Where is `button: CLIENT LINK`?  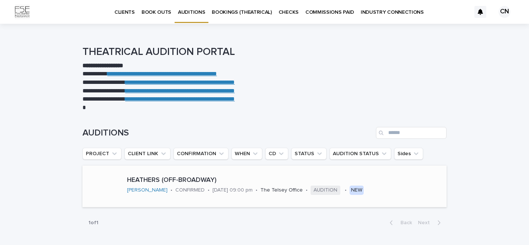
button: CLIENT LINK is located at coordinates (147, 154).